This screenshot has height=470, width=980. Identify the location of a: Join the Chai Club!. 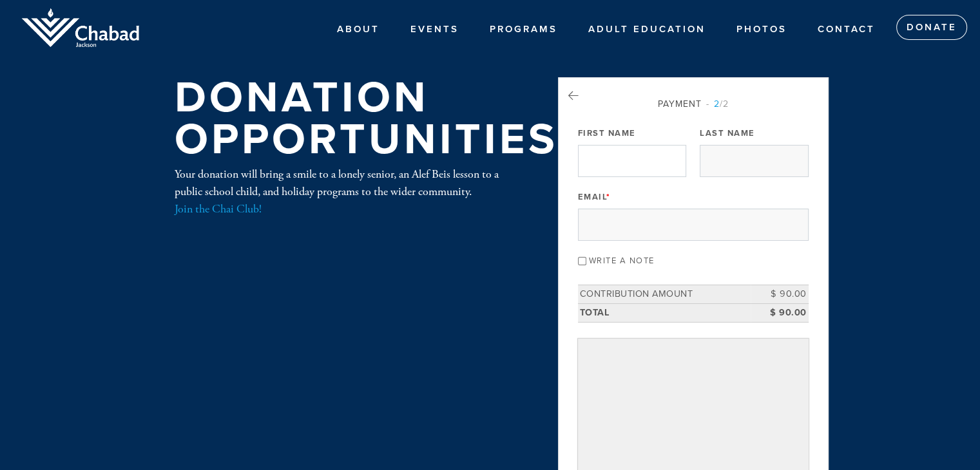
(218, 209).